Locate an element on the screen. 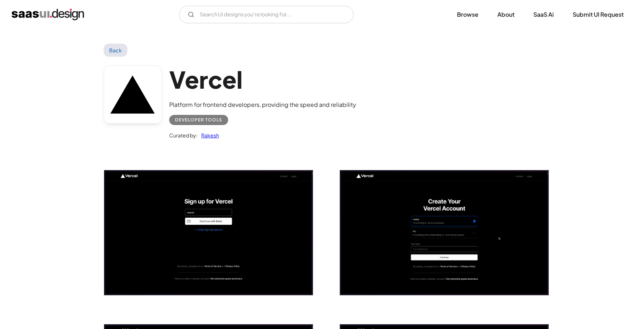 The height and width of the screenshot is (329, 644). a: Rakesh is located at coordinates (208, 135).